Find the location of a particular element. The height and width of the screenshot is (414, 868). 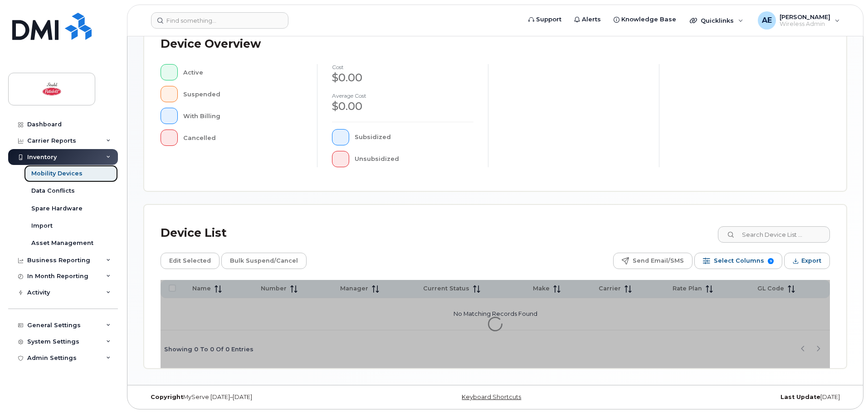

span: Send Email/SMS is located at coordinates (658, 261).